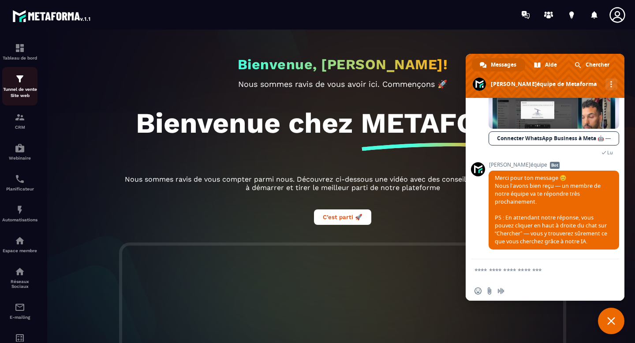  Describe the element at coordinates (478, 291) in the screenshot. I see `span: Insérer un emoji` at that location.